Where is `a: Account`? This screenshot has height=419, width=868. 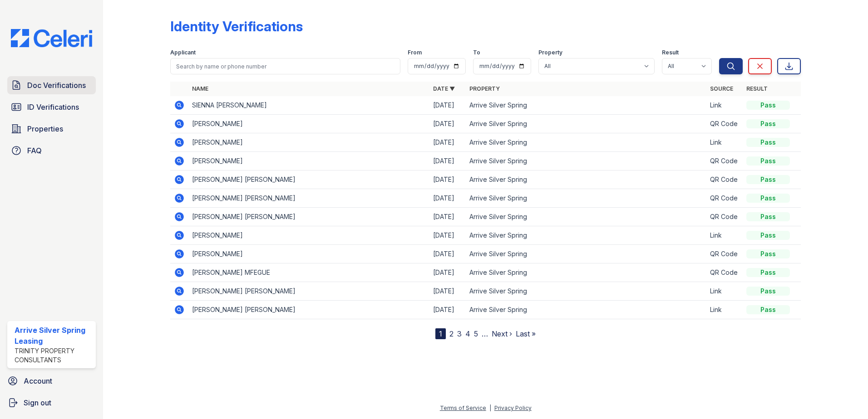
a: Account is located at coordinates (51, 381).